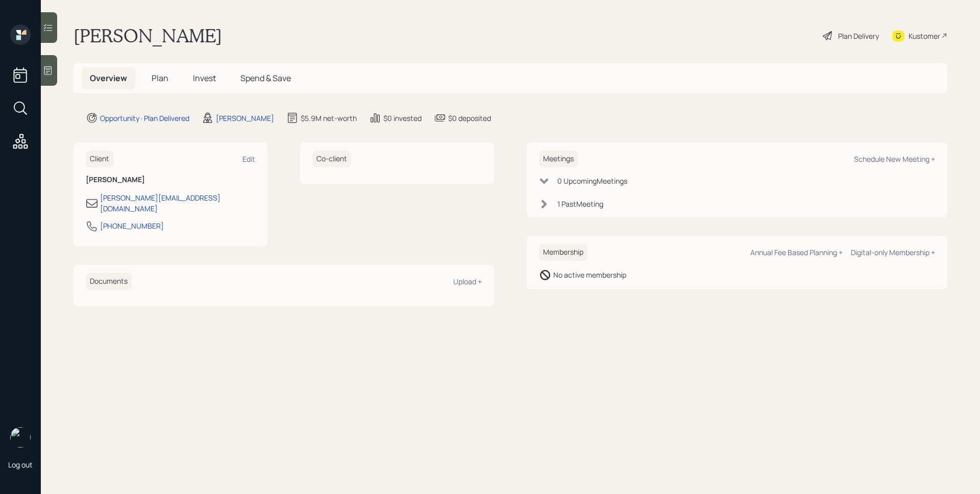 The height and width of the screenshot is (494, 980). Describe the element at coordinates (894, 159) in the screenshot. I see `div: Schedule New Meeting +` at that location.